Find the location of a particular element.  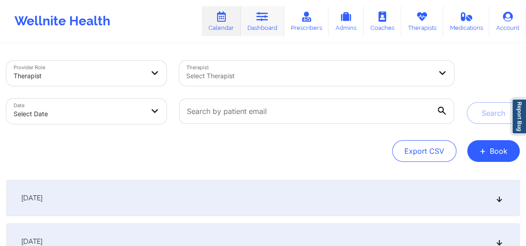

button: Export CSV is located at coordinates (424, 151).